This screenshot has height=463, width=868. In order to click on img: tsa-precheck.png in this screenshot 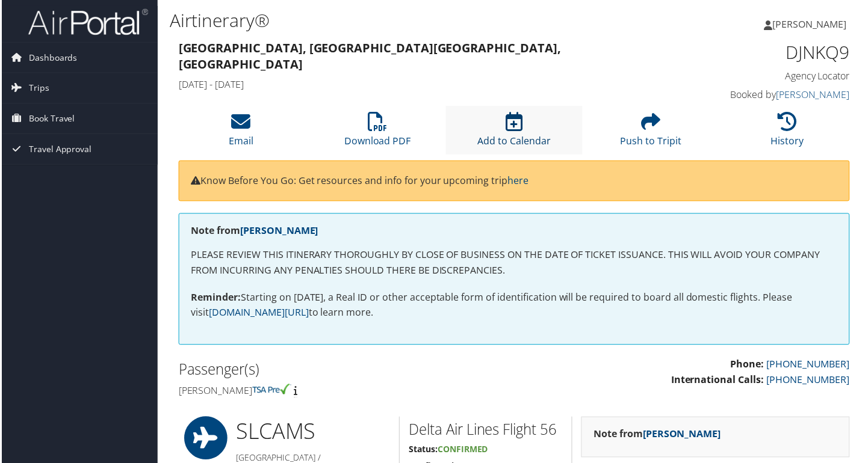, I will do `click(271, 391)`.